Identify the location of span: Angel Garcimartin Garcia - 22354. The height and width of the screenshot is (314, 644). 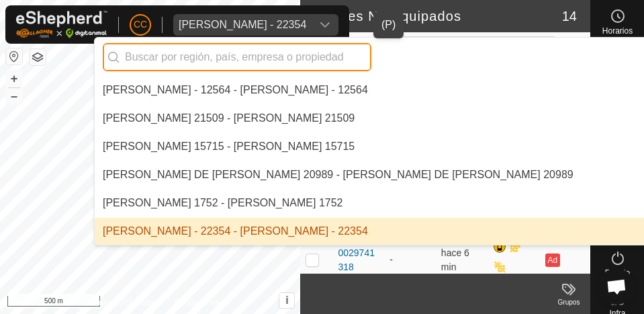
(242, 25).